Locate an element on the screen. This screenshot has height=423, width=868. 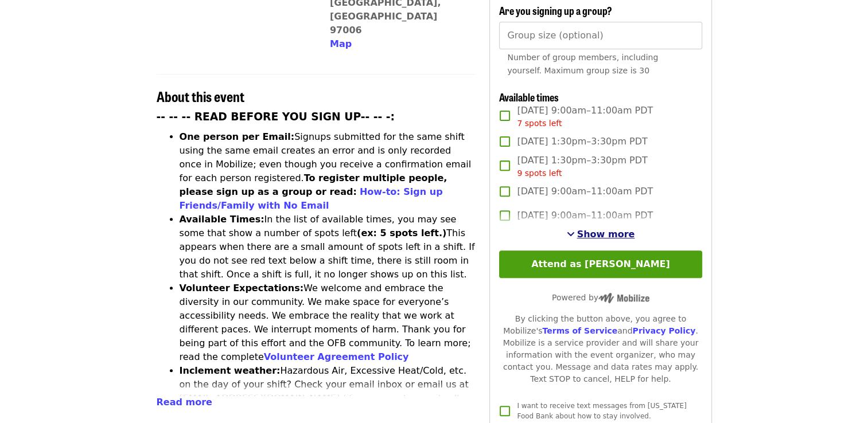
strong: (ex: 5 spots left.) is located at coordinates (401, 233).